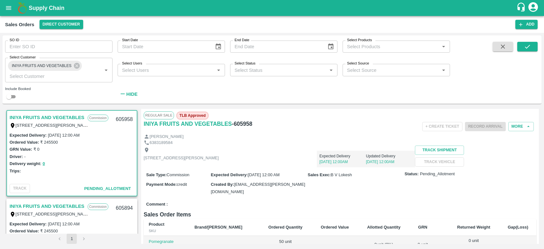 Image resolution: width=544 pixels, height=249 pixels. I want to click on label: Select Customer, so click(23, 57).